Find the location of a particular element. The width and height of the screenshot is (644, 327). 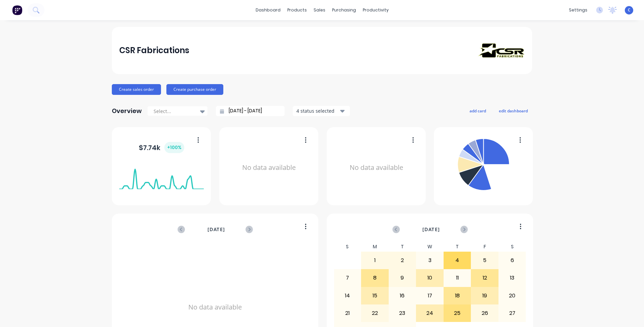

button: Create sales order is located at coordinates (137, 89).